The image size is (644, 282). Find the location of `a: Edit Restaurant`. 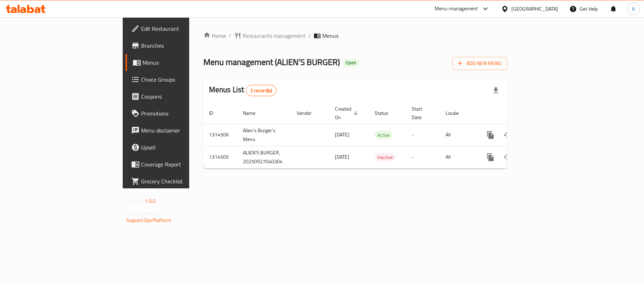

a: Edit Restaurant is located at coordinates (178, 29).